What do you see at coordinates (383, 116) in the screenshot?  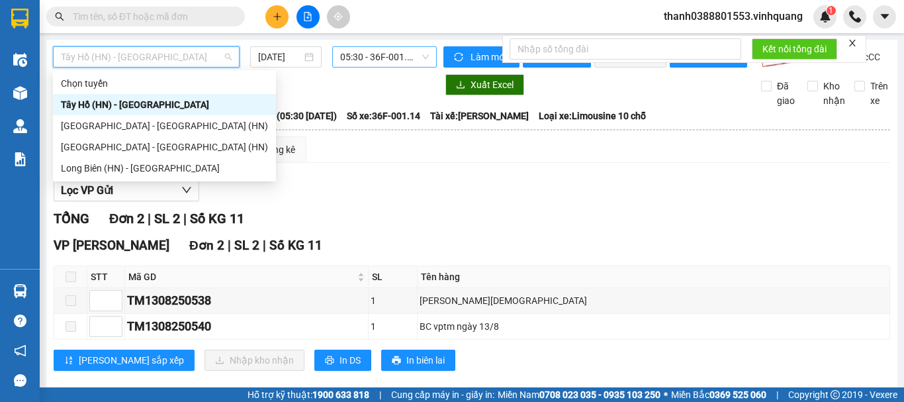 I see `span: Số xe: 36F-001.14` at bounding box center [383, 116].